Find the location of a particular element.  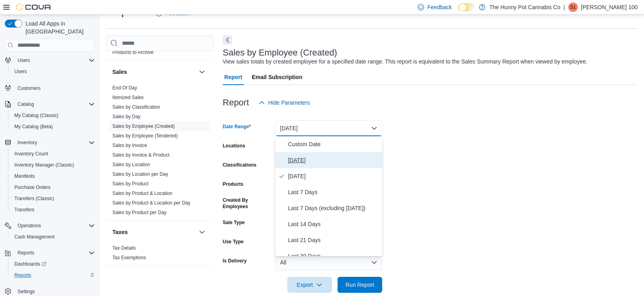

a: Sales by Classification is located at coordinates (136, 107).